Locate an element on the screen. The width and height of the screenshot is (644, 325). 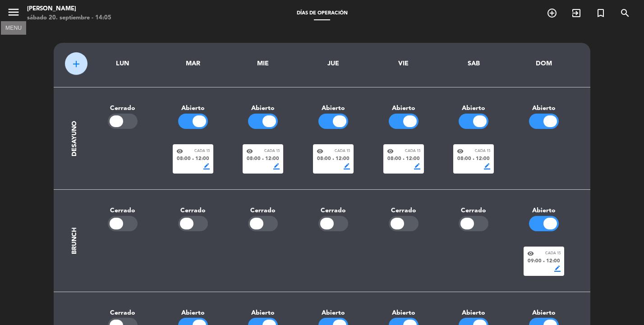
i: search is located at coordinates (625, 13).